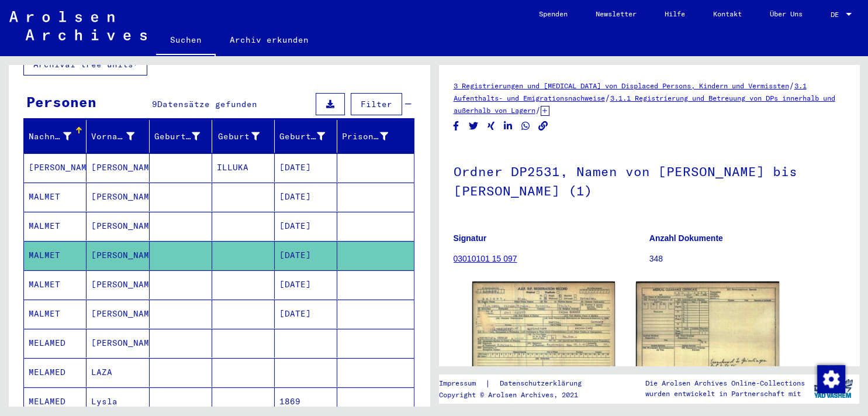 This screenshot has width=868, height=416. Describe the element at coordinates (375, 136) in the screenshot. I see `mat-header-cell: Prisoner #` at that location.